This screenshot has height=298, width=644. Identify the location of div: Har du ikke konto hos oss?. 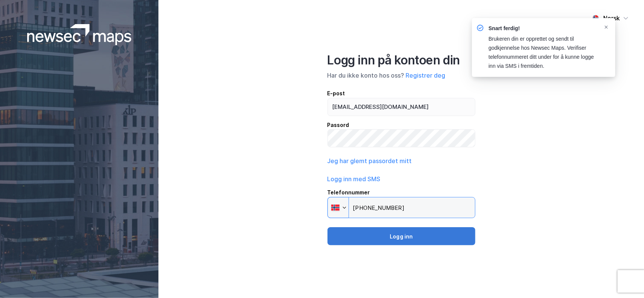
(401, 75).